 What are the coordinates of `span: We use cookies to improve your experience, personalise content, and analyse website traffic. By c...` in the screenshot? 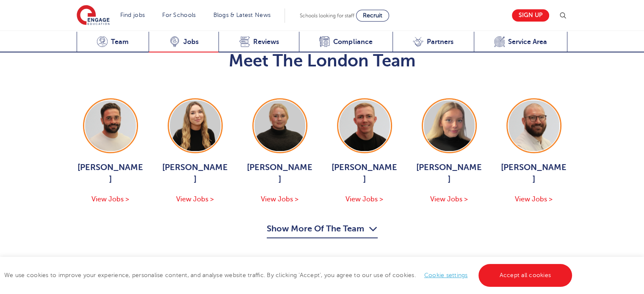 It's located at (289, 275).